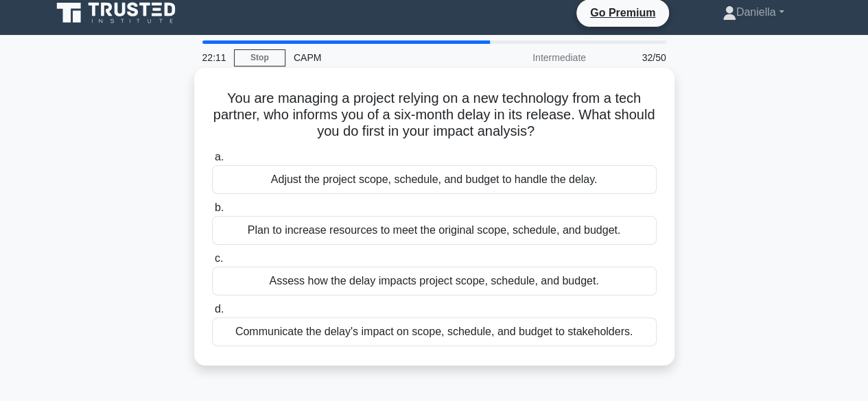  I want to click on span: d., so click(219, 308).